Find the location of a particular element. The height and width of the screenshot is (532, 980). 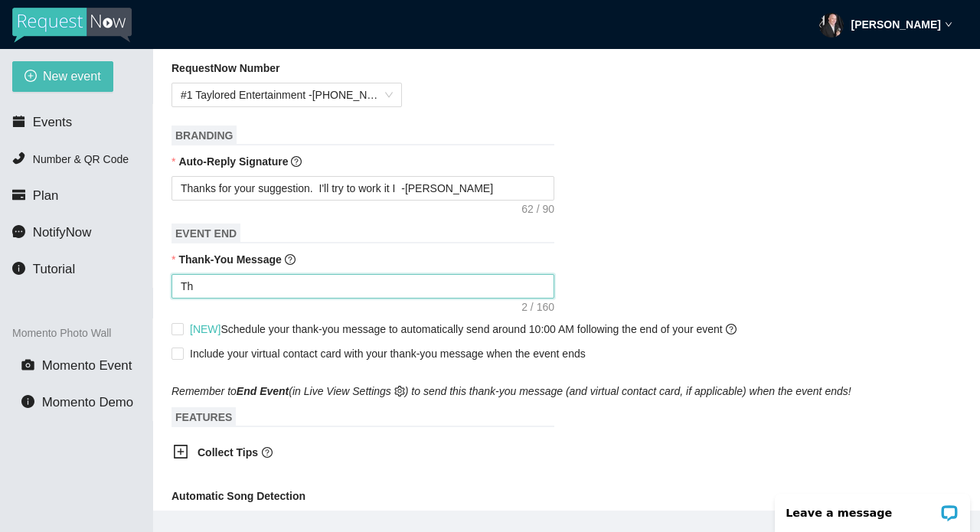

b: Thank-You Message is located at coordinates (229, 259).